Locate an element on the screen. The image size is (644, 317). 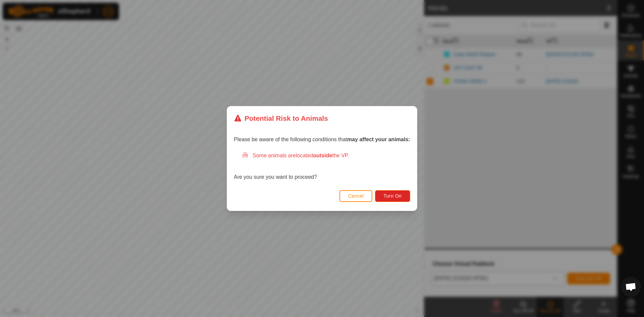
div: Potential Risk to Animals is located at coordinates (281, 118).